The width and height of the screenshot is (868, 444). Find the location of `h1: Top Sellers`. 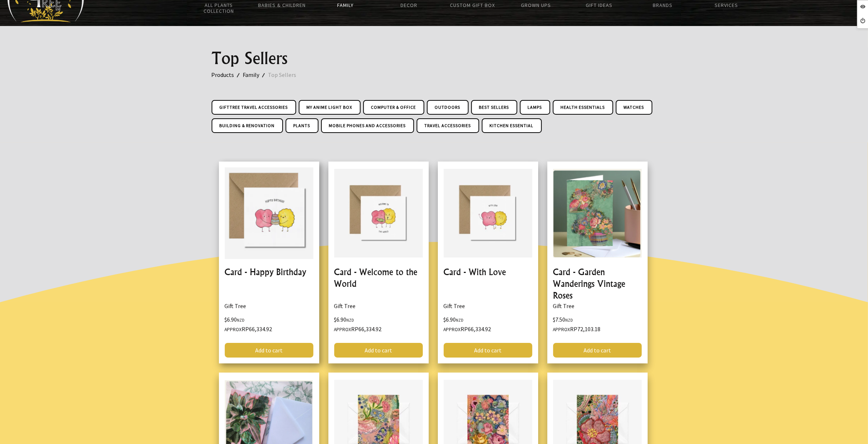

h1: Top Sellers is located at coordinates (434, 58).